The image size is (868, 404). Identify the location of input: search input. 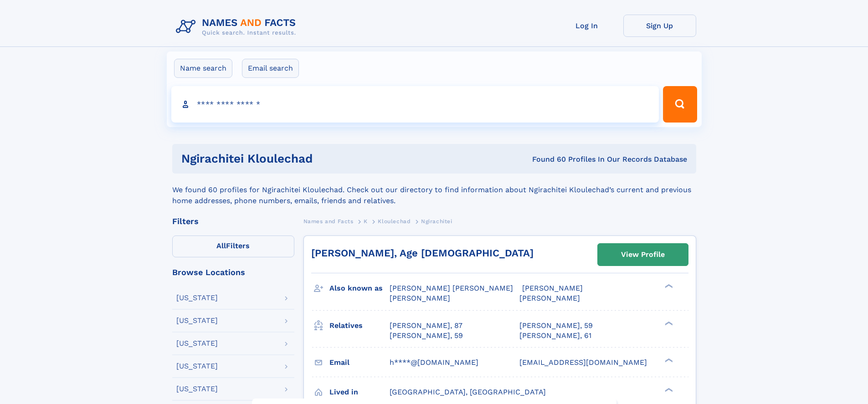
(415, 104).